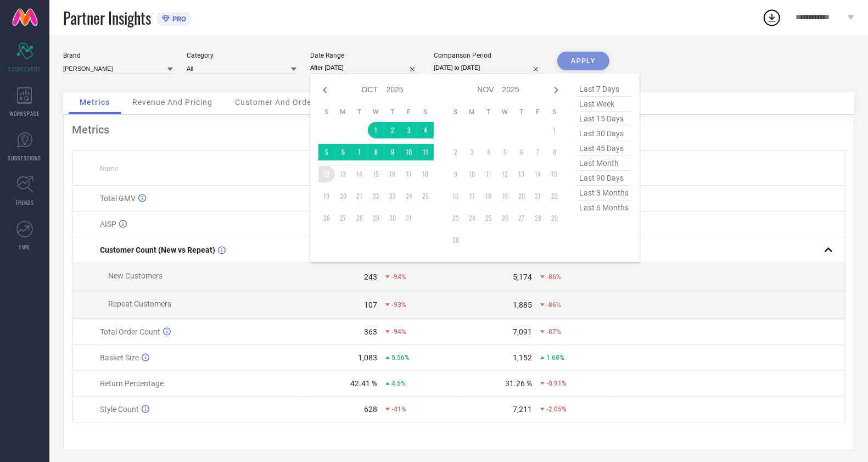 Image resolution: width=868 pixels, height=462 pixels. Describe the element at coordinates (327, 152) in the screenshot. I see `td: Sun Oct 05 2025` at that location.